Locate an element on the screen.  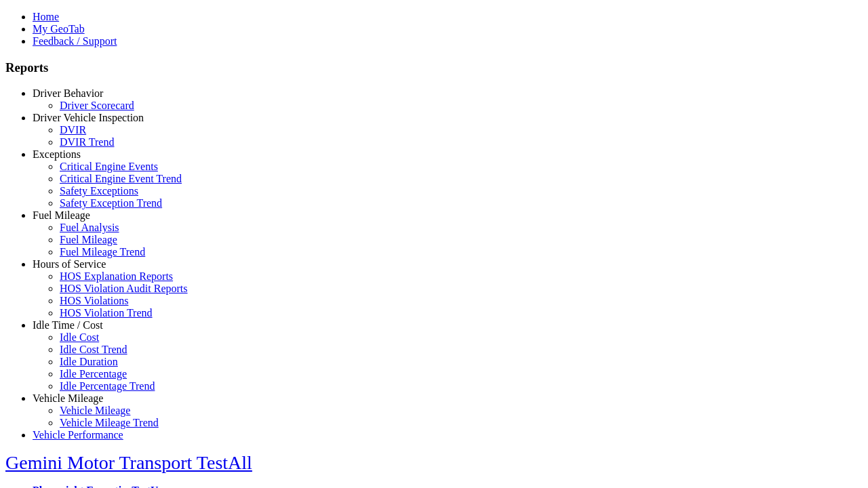
a: Driver Scorecard is located at coordinates (97, 105).